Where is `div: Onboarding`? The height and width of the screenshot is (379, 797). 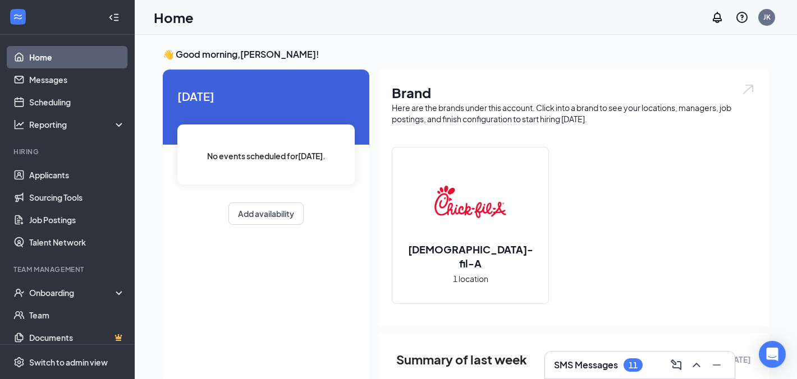
div: Onboarding is located at coordinates (72, 293).